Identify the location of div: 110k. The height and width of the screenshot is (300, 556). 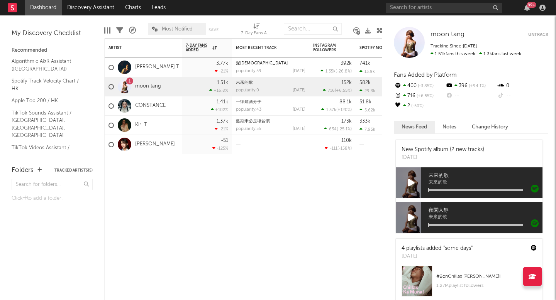
(346, 140).